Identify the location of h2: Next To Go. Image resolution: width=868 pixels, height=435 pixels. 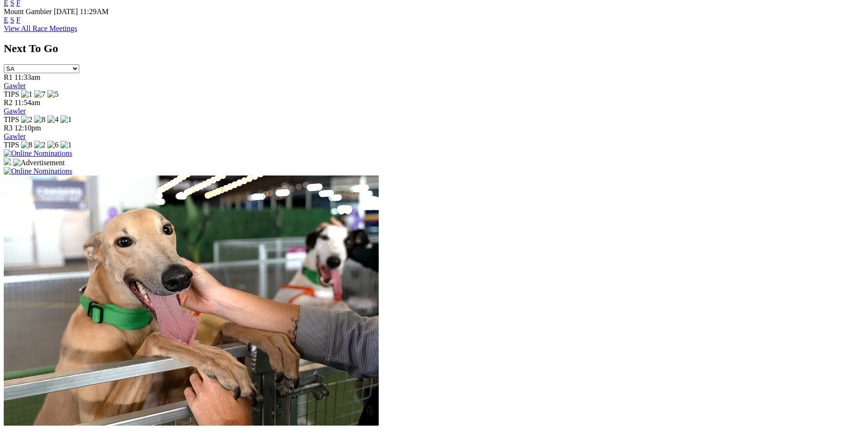
(434, 48).